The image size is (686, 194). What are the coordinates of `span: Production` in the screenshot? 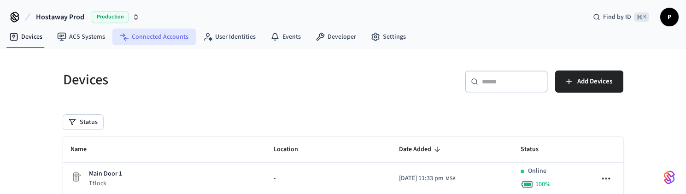 It's located at (110, 17).